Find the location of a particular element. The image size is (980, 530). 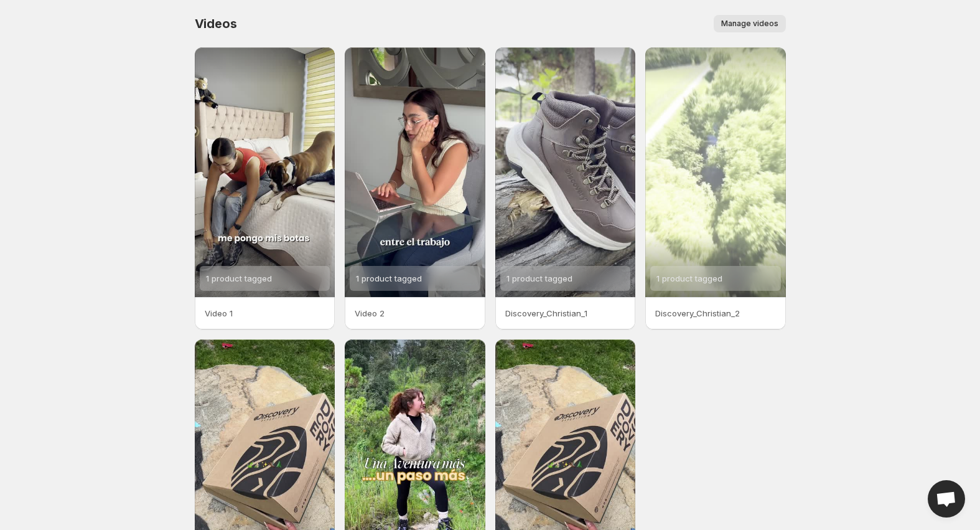

span: Manage videos is located at coordinates (750, 24).